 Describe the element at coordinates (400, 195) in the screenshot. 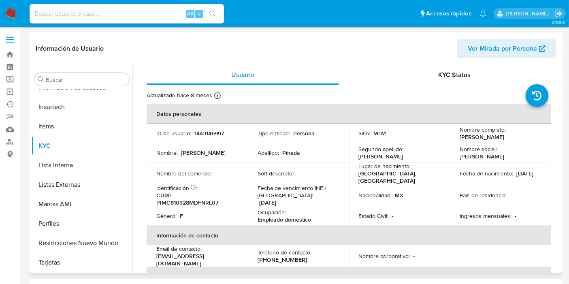

I see `p: MX` at that location.